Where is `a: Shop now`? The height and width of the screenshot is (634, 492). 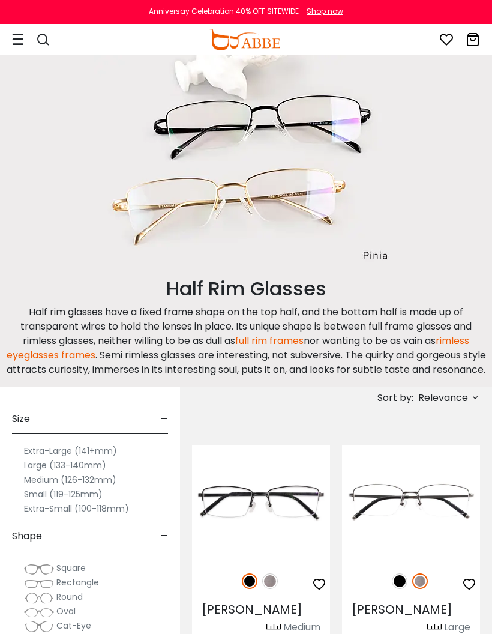 a: Shop now is located at coordinates (322, 11).